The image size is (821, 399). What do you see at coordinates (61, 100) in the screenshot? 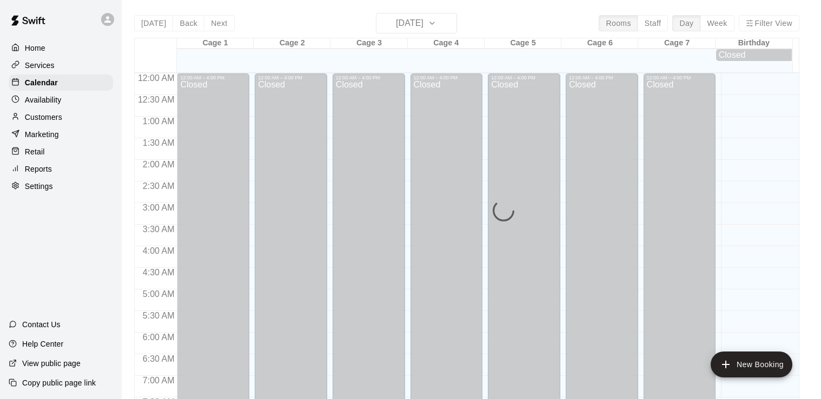
I see `a: Availability` at bounding box center [61, 100].